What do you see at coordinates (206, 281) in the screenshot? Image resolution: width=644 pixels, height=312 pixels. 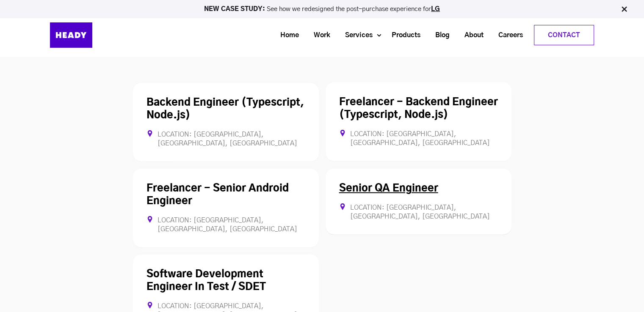 I see `a: Software Development Engineer In Test / SDET` at bounding box center [206, 281].